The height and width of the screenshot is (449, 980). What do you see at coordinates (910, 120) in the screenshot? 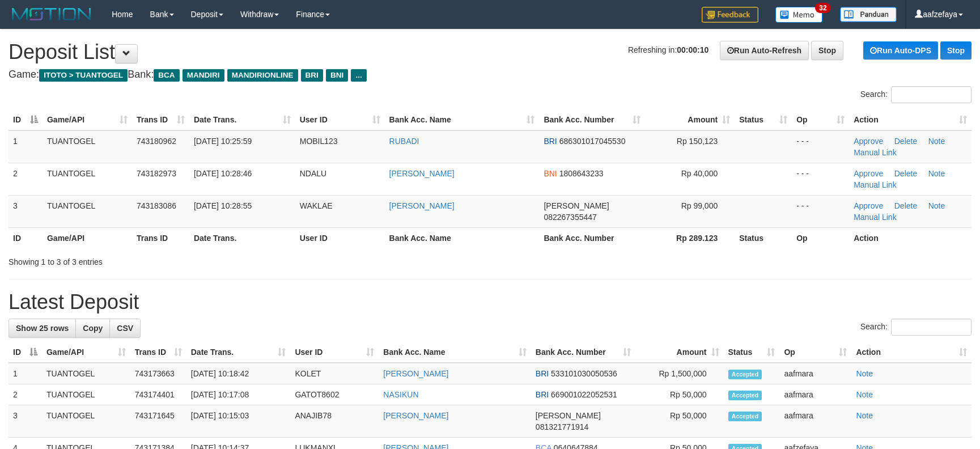
I see `th: Action: activate to sort column ascending` at bounding box center [910, 120].